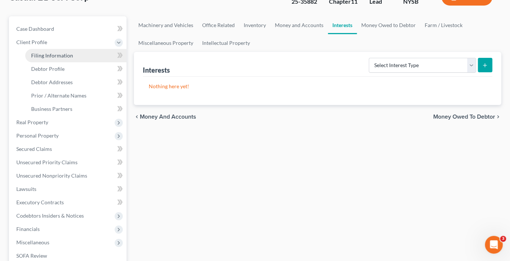  What do you see at coordinates (76, 82) in the screenshot?
I see `a: Debtor Addresses` at bounding box center [76, 82].